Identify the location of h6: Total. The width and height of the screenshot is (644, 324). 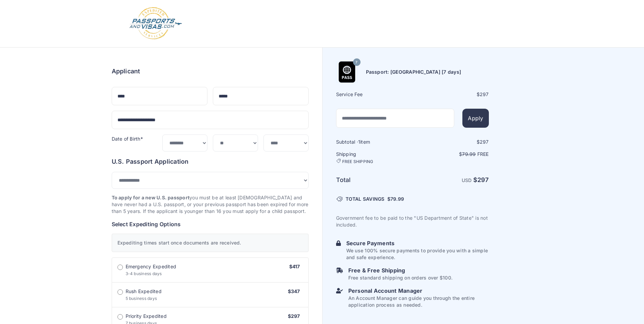
(374, 180).